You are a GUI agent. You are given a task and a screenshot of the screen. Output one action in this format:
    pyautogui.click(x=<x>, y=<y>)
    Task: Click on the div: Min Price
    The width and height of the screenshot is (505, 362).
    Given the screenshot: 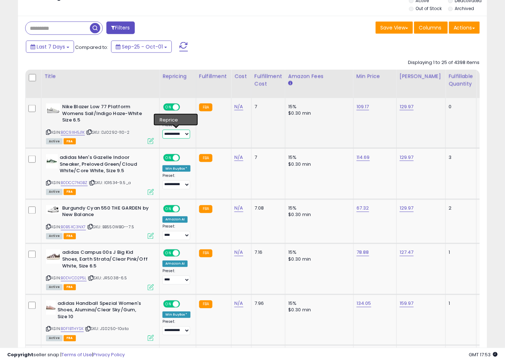 What is the action you would take?
    pyautogui.click(x=375, y=76)
    